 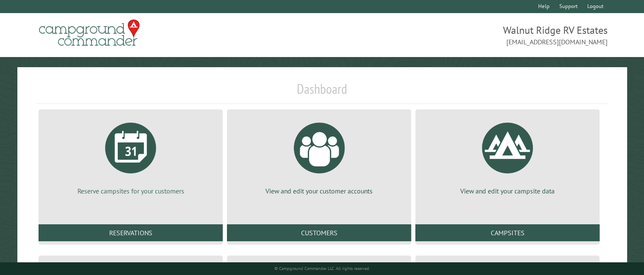 What do you see at coordinates (507, 233) in the screenshot?
I see `a: Campsites` at bounding box center [507, 233].